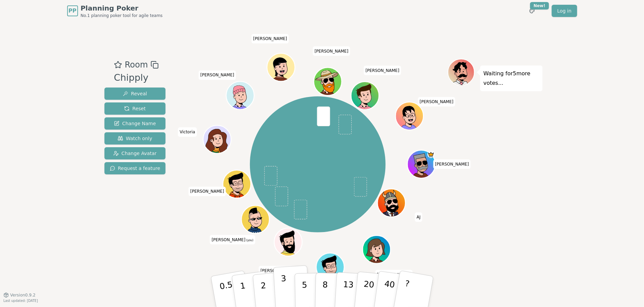 The image size is (644, 307). Describe the element at coordinates (512, 78) in the screenshot. I see `p: Waiting for 5 more votes...` at that location.